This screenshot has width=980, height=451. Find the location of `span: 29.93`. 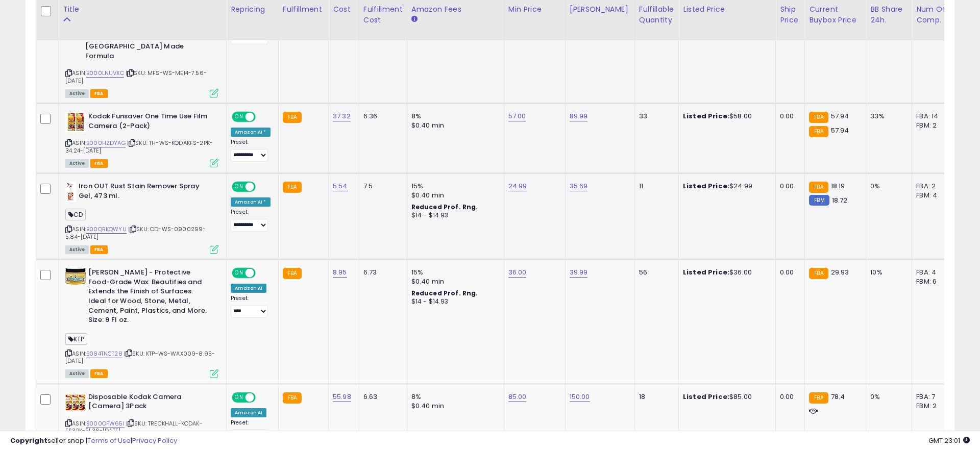

span: 29.93 is located at coordinates (840, 272).